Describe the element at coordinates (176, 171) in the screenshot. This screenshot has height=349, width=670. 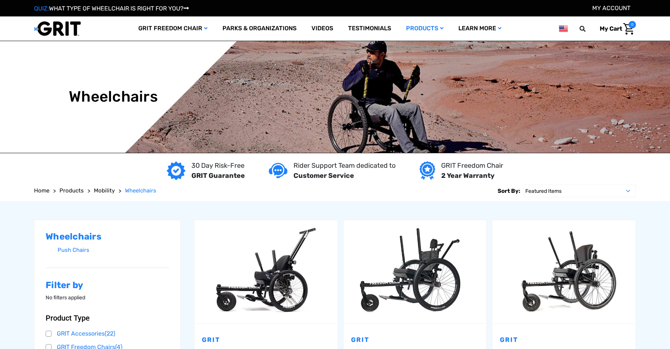
I see `img: GRIT Guarantee` at that location.